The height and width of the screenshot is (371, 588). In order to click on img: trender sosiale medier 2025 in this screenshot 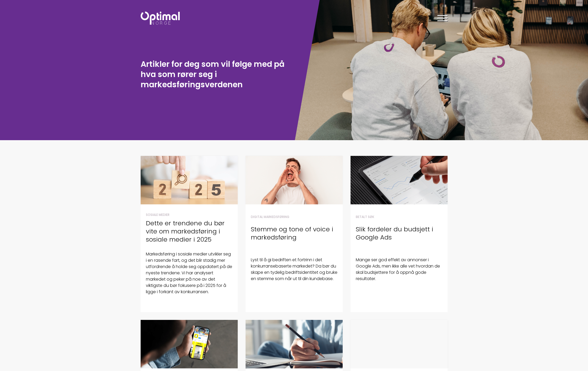, I will do `click(189, 180)`.